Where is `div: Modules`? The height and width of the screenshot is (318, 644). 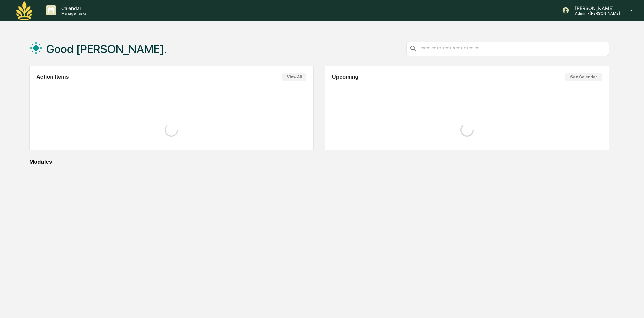
div: Modules is located at coordinates (319, 162).